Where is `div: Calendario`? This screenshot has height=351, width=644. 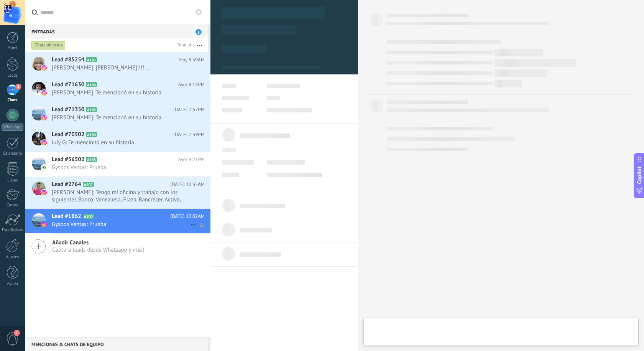 div: Calendario is located at coordinates (13, 154).